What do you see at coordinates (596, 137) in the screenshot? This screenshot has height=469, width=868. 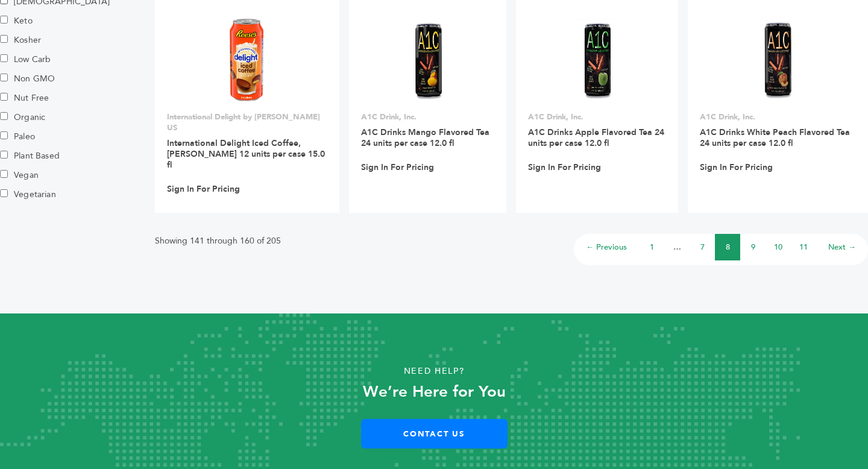 I see `a: A1C Drinks Apple Flavored Tea 24 units per case 12.0 fl` at bounding box center [596, 137].